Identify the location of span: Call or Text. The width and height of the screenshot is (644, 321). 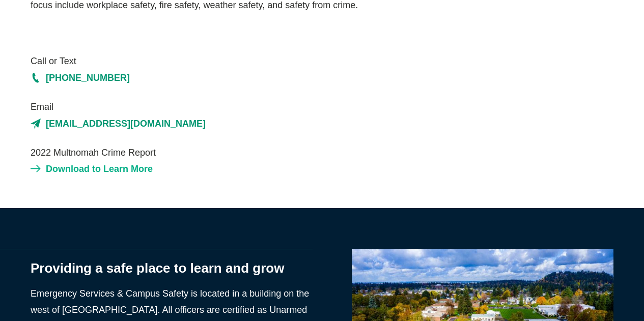
(222, 61).